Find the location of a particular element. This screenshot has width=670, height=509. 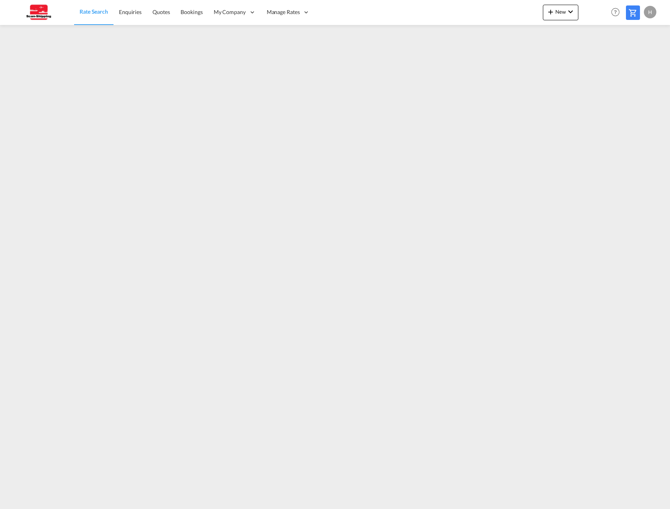

span: Help is located at coordinates (615, 12).